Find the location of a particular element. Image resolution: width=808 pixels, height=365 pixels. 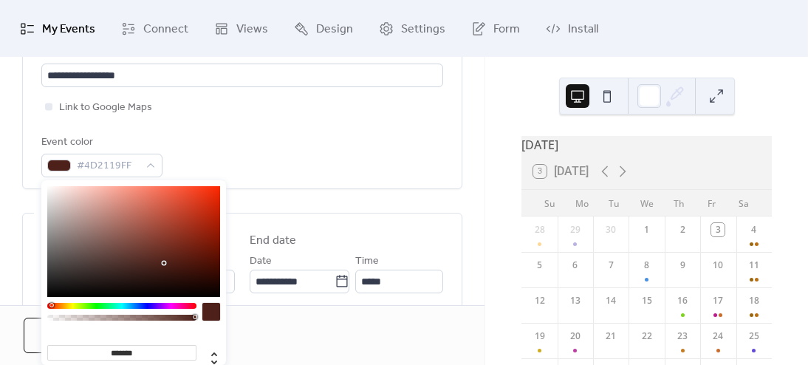

div: 7 is located at coordinates (611, 265).